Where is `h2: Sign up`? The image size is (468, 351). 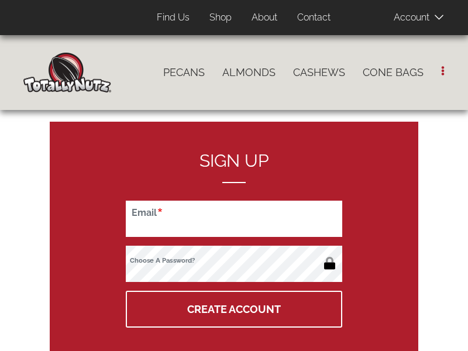
h2: Sign up is located at coordinates (234, 167).